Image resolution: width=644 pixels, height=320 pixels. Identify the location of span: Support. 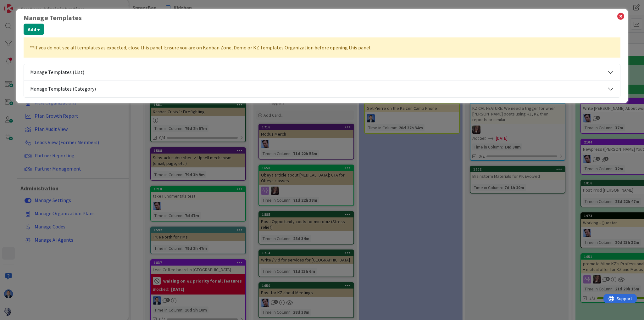
(21, 5).